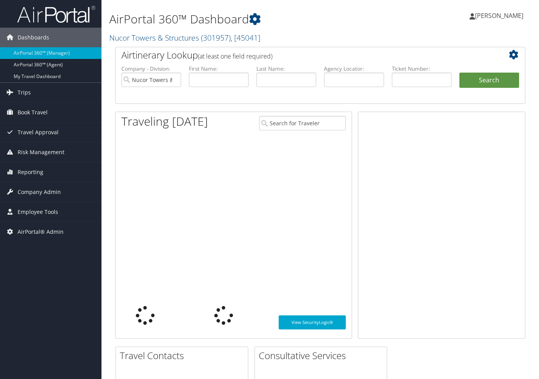  Describe the element at coordinates (184, 37) in the screenshot. I see `a: Nucor Towers & Structures` at that location.